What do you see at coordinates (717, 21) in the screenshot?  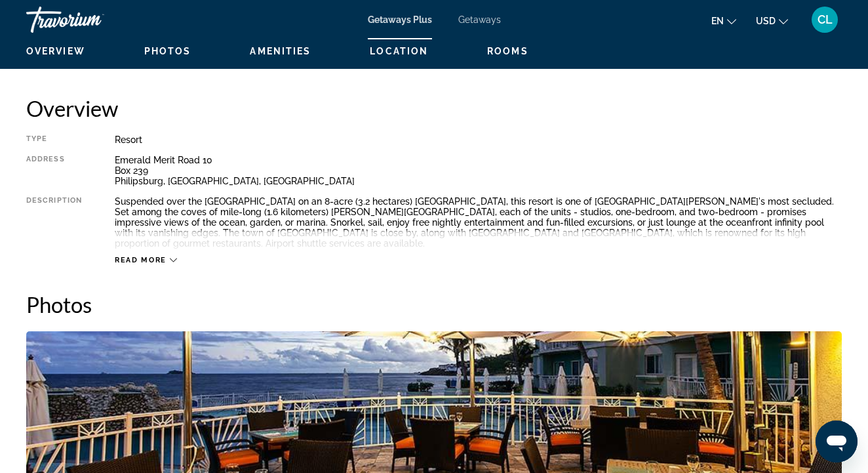 I see `span: en` at bounding box center [717, 21].